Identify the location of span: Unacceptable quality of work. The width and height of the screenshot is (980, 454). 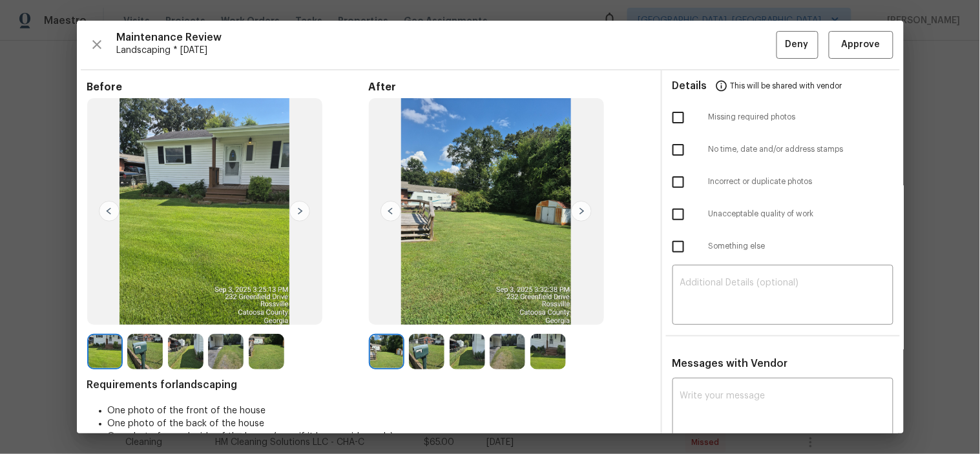
(801, 214).